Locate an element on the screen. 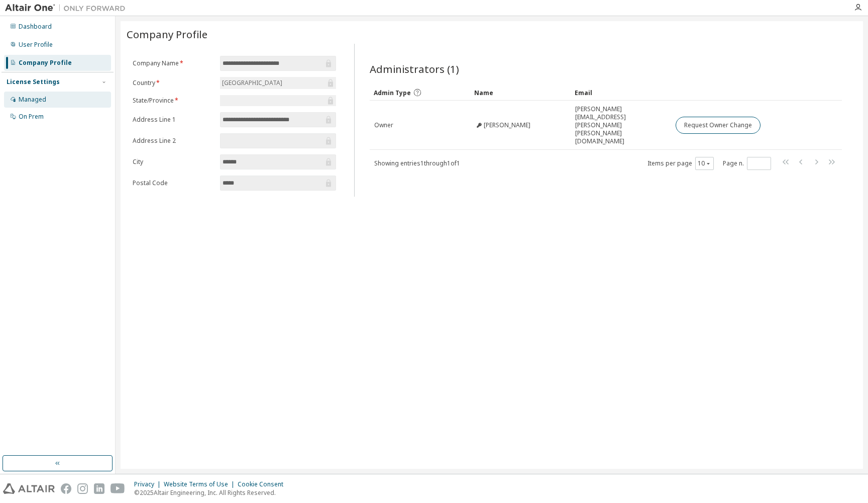 Image resolution: width=868 pixels, height=503 pixels. div: Email is located at coordinates (621, 93).